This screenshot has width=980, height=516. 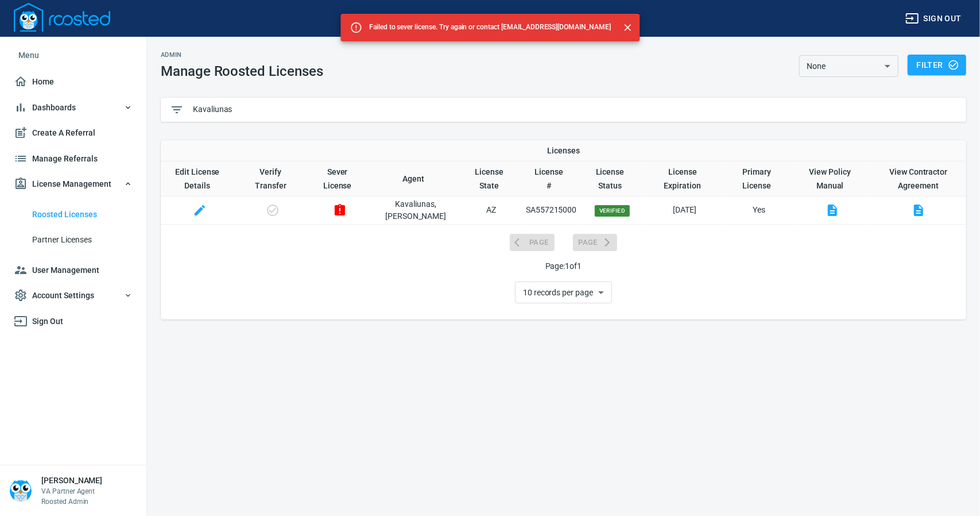 What do you see at coordinates (73, 82) in the screenshot?
I see `span: Home` at bounding box center [73, 82].